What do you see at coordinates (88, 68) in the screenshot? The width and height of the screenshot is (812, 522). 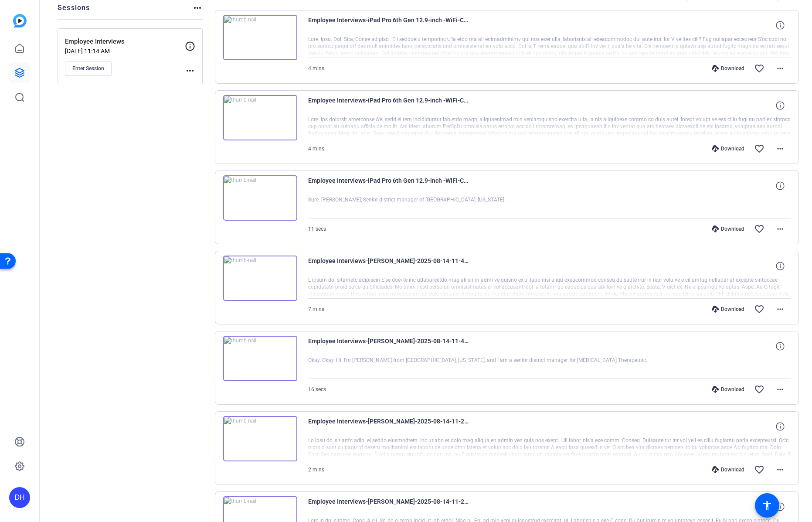 I see `span: Enter Session` at bounding box center [88, 68].